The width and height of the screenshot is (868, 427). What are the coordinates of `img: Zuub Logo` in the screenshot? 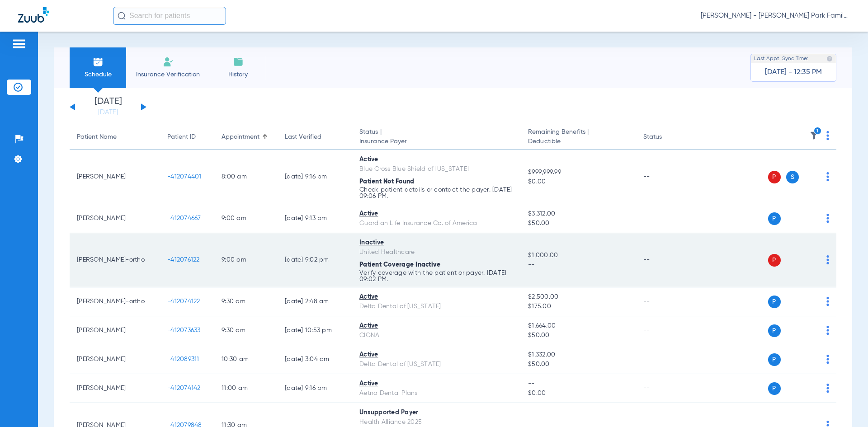 It's located at (33, 15).